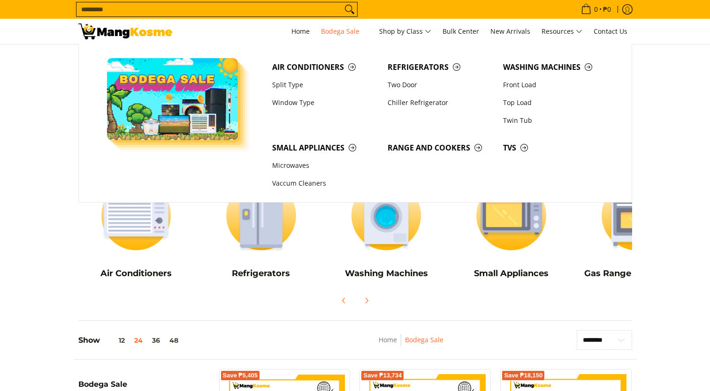  Describe the element at coordinates (636, 274) in the screenshot. I see `h5: Gas Range and Cookers` at that location.